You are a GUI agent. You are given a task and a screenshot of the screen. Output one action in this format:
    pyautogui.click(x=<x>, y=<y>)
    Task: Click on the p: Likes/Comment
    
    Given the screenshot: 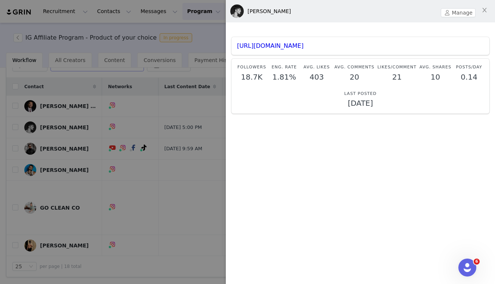 What is the action you would take?
    pyautogui.click(x=397, y=67)
    